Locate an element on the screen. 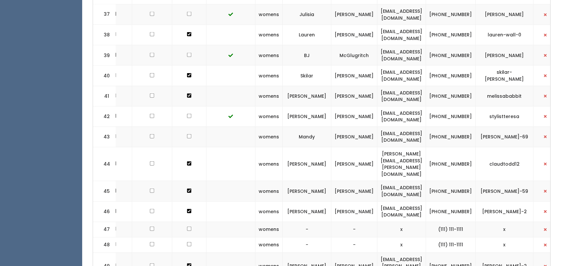 This screenshot has height=266, width=561. td: Skilar is located at coordinates (307, 76).